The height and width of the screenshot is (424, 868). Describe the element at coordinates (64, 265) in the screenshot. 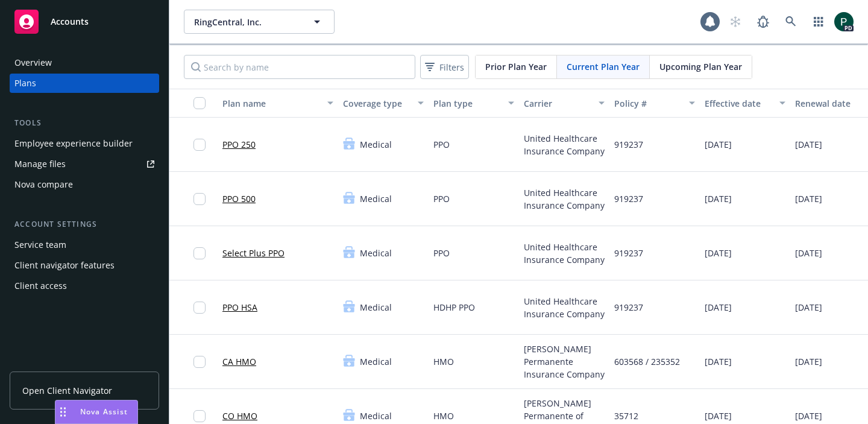

I see `div: Client navigator features` at that location.